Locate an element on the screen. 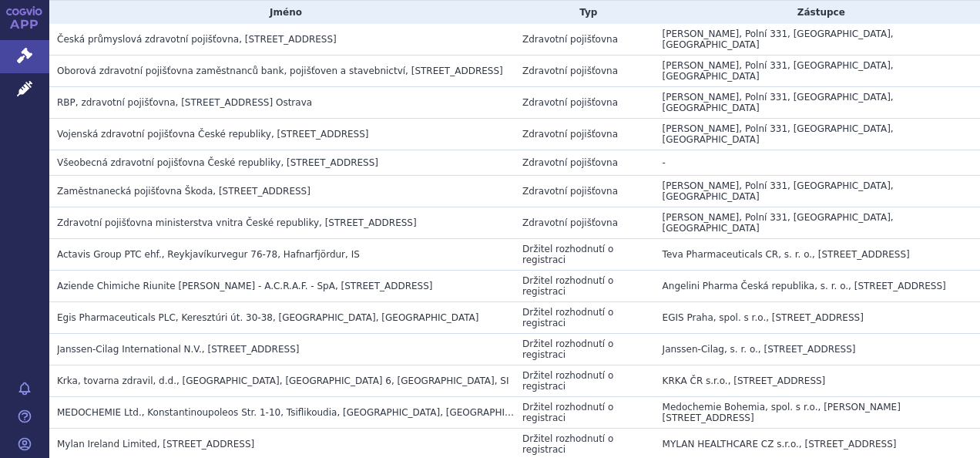 This screenshot has height=458, width=980. th: Jméno is located at coordinates (282, 12).